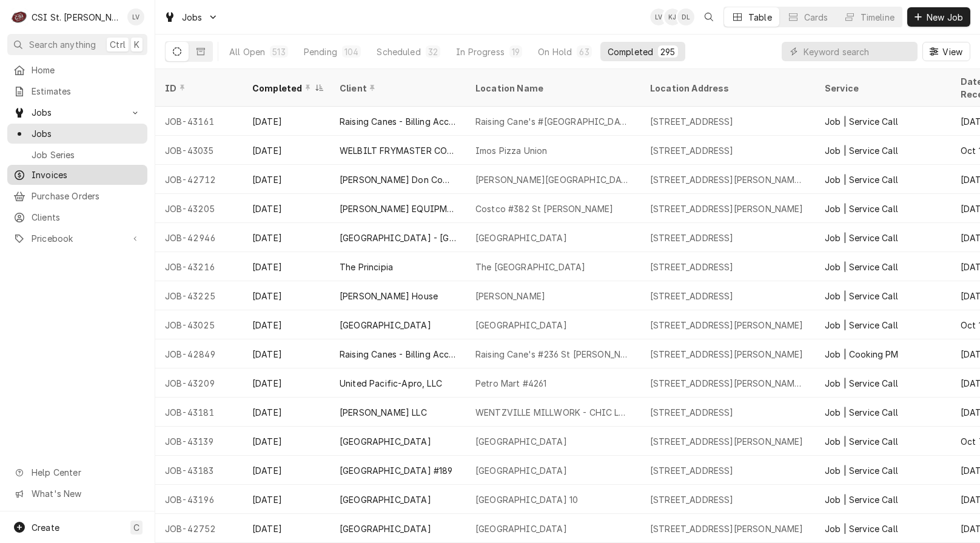 The height and width of the screenshot is (543, 980). I want to click on a: Purchase Orders, so click(77, 196).